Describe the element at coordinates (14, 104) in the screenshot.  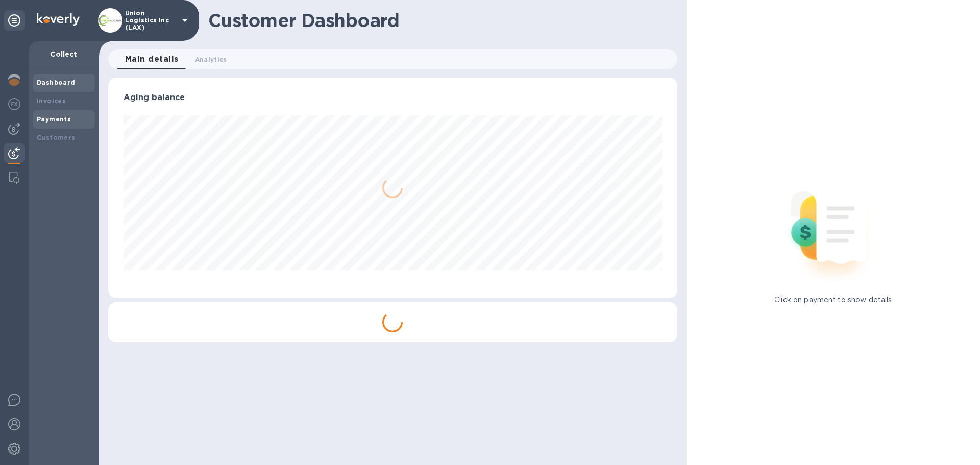
I see `img: Foreign exchange` at that location.